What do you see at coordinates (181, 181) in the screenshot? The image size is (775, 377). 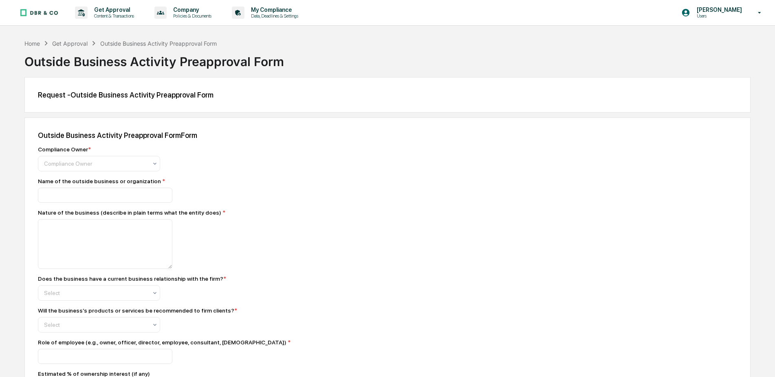 I see `div: Name of the outside business or organization` at bounding box center [181, 181].